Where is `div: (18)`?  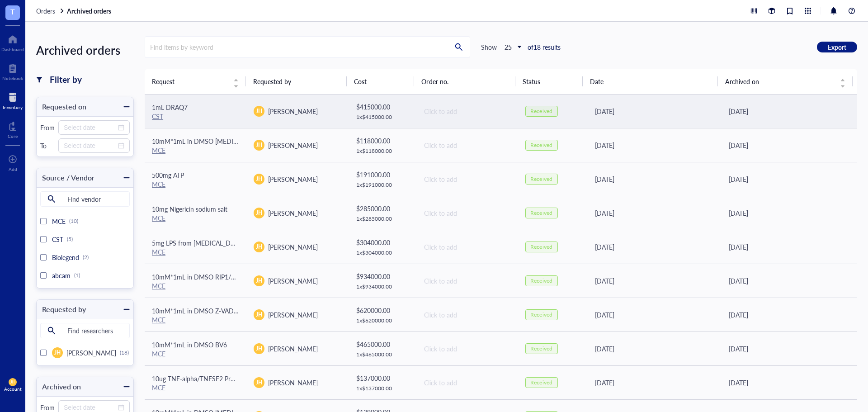 div: (18) is located at coordinates (124, 353).